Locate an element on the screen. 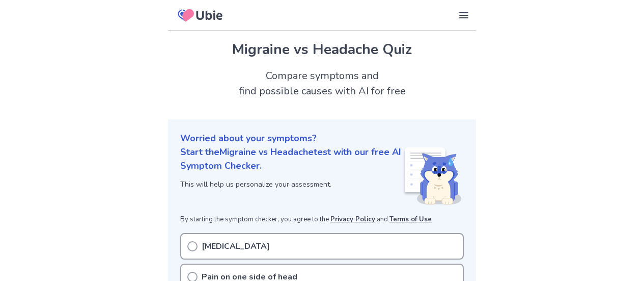 The width and height of the screenshot is (644, 281). img: Shiba is located at coordinates (432, 176).